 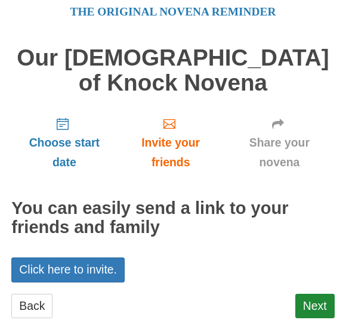 What do you see at coordinates (64, 153) in the screenshot?
I see `span: Choose start date` at bounding box center [64, 153].